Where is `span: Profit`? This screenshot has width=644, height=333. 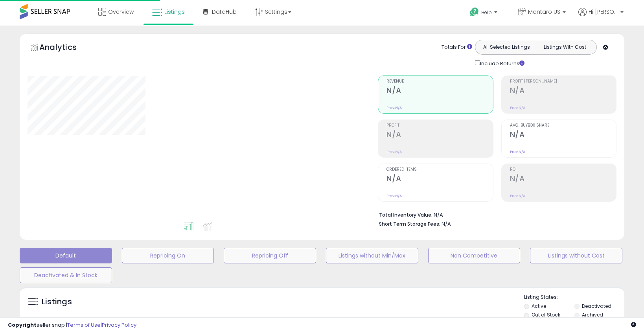 span: Profit is located at coordinates (440, 125).